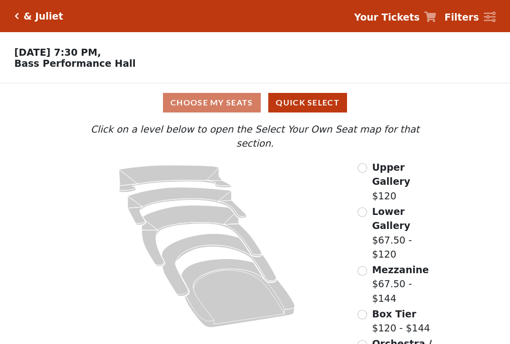 The width and height of the screenshot is (510, 344). I want to click on button: Quick Select, so click(308, 102).